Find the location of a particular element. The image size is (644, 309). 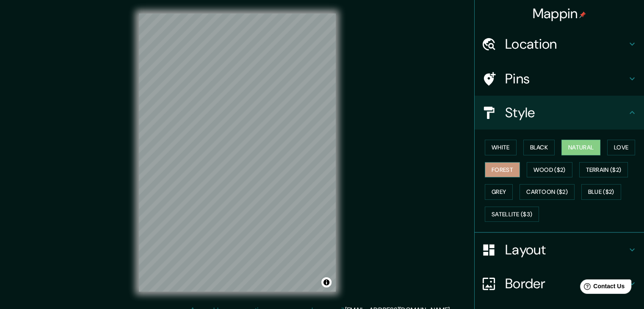

canvas: Map is located at coordinates (237, 152).